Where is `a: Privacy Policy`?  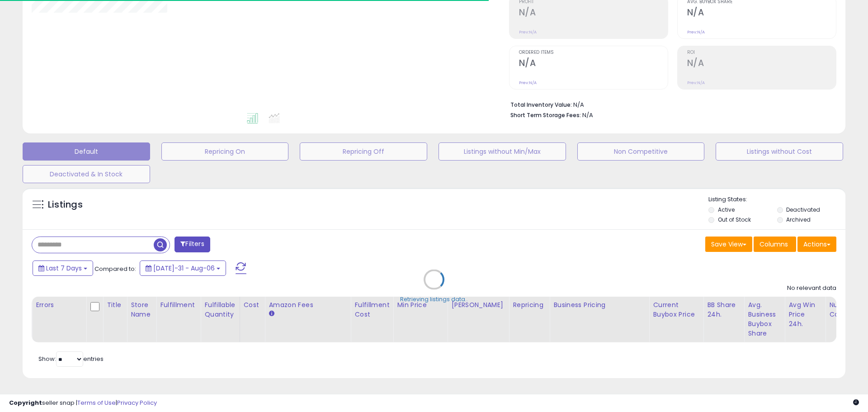
a: Privacy Policy is located at coordinates (137, 402).